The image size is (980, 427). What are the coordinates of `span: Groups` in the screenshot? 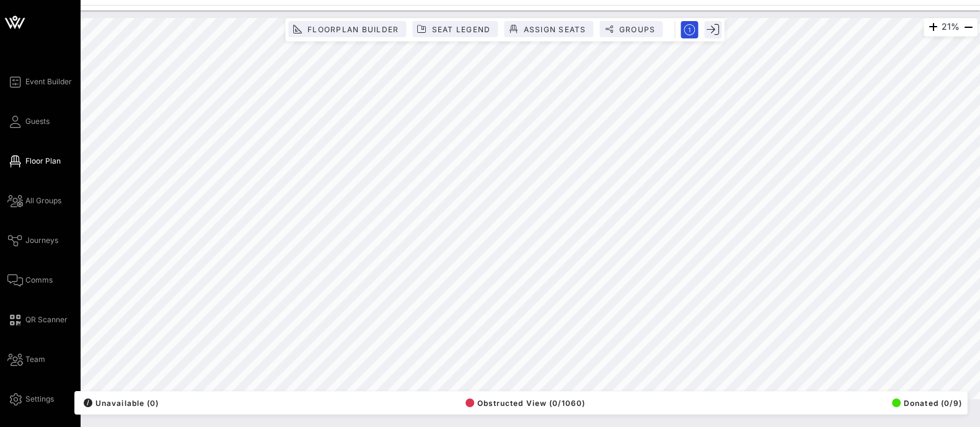 It's located at (637, 29).